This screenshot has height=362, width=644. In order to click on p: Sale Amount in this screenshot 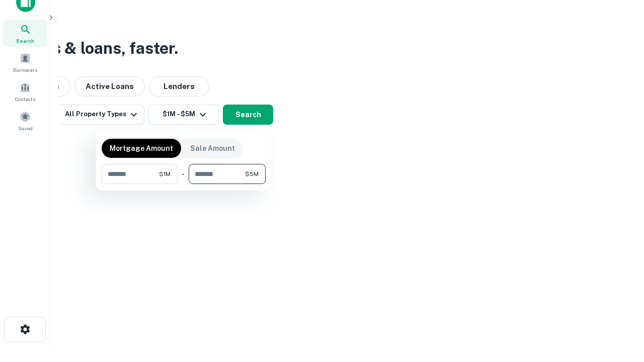, I will do `click(212, 148)`.